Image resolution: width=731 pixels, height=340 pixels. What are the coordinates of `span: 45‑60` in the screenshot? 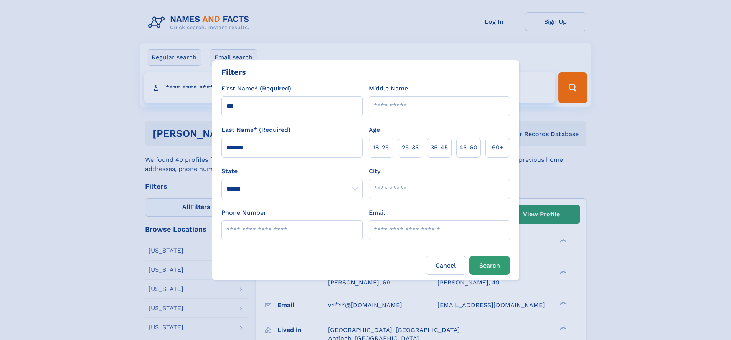 It's located at (468, 148).